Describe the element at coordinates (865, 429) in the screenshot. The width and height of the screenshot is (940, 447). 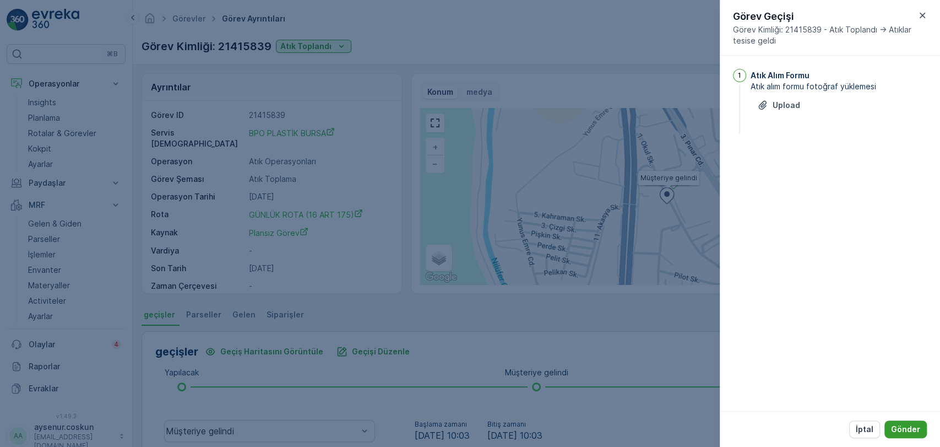
I see `p: İptal` at that location.